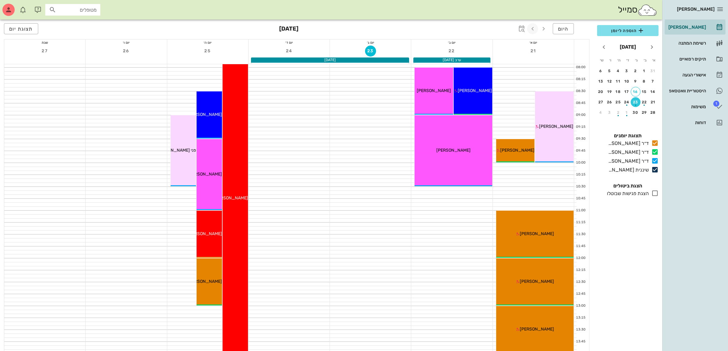 The image size is (728, 351). Describe the element at coordinates (653, 92) in the screenshot. I see `div: 14` at that location.